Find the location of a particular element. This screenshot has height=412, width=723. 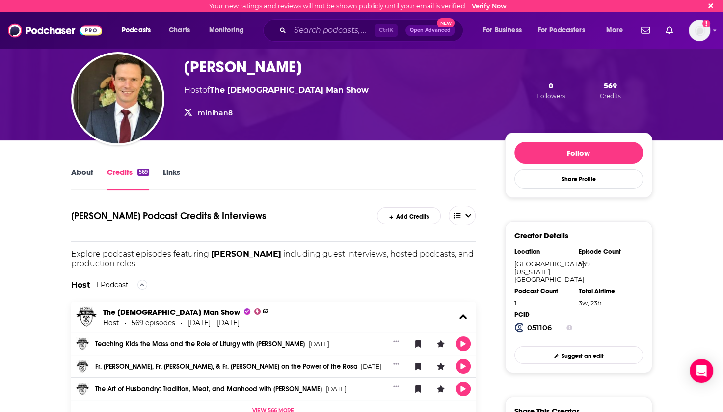

a: Credits569 is located at coordinates (128, 179).